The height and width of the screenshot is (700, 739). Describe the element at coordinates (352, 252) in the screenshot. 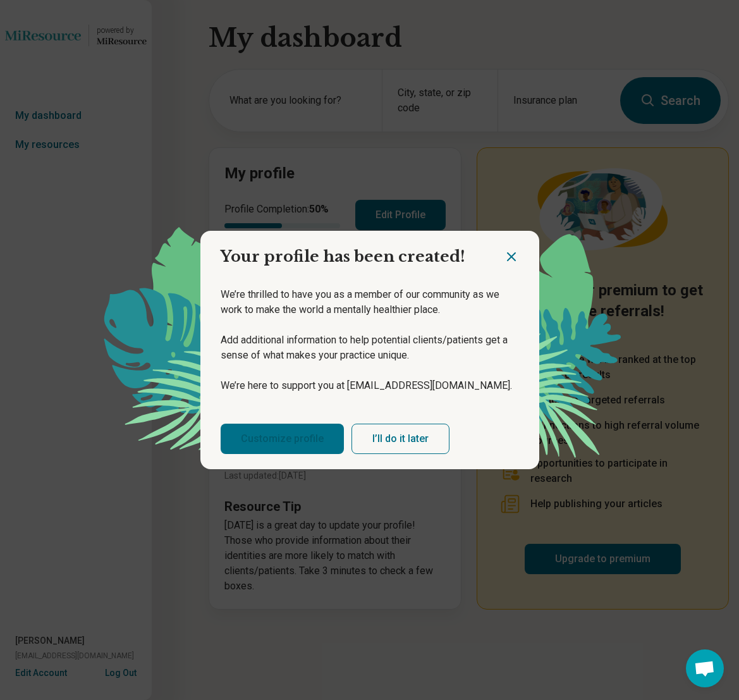

I see `h2: Your profile has been created!` at that location.